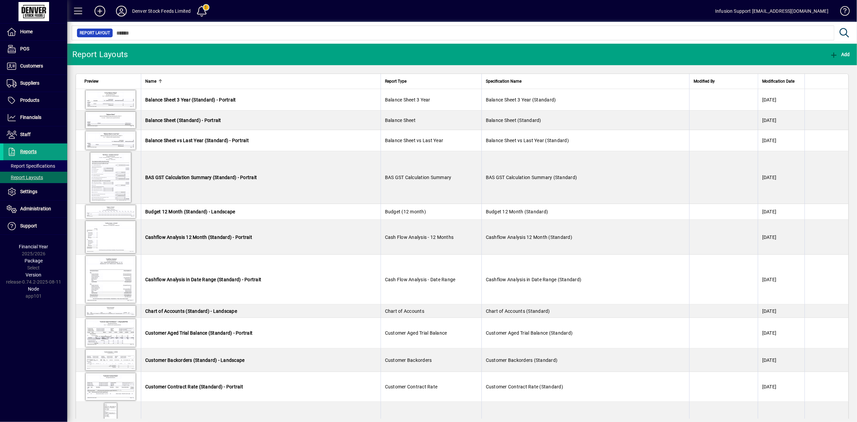  What do you see at coordinates (527, 141) in the screenshot?
I see `span: Balance Sheet vs Last Year (Standard)` at bounding box center [527, 141].